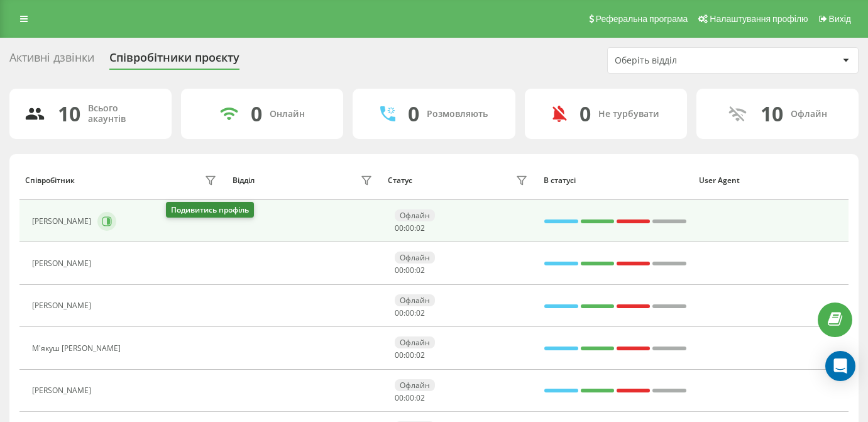 This screenshot has width=868, height=422. I want to click on div: Розмовляють, so click(457, 114).